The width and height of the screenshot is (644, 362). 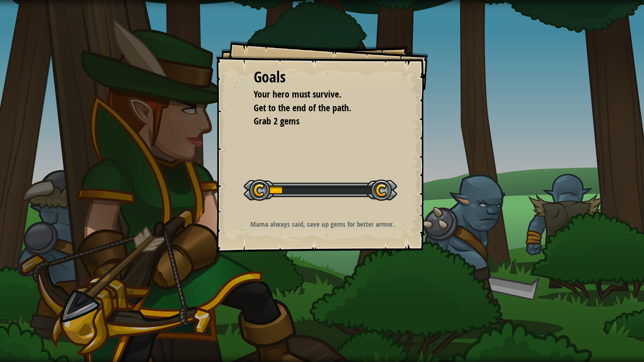 What do you see at coordinates (315, 121) in the screenshot?
I see `li: Grab 2 gems` at bounding box center [315, 121].